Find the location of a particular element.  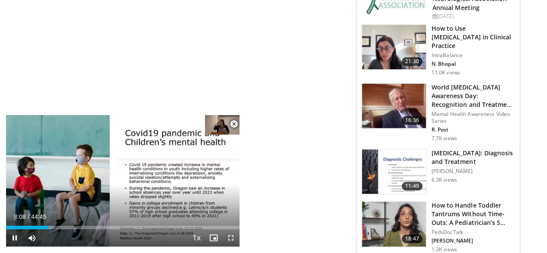

a: 18:47 How to Handle Toddler Tantrums Without Time-Outs: A Pediatrician’s S… PedsDocTalk [PERSON_N... is located at coordinates (438, 227).